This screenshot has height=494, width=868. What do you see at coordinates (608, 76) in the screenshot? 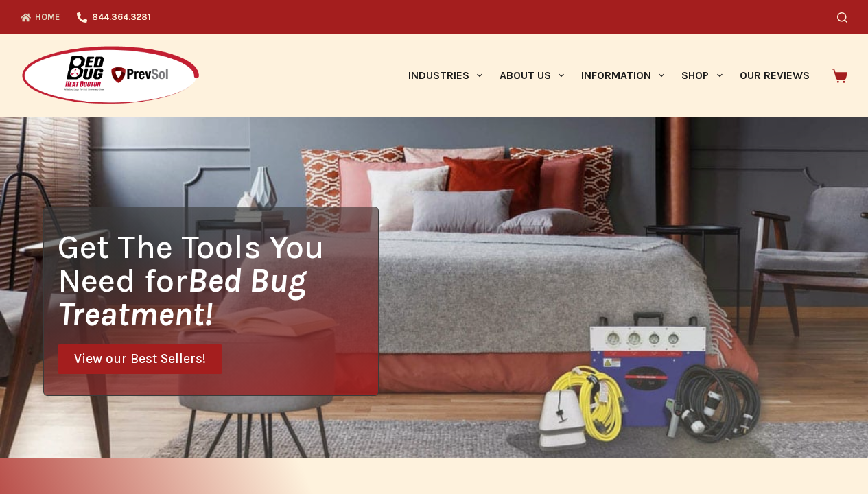
I see `nav: Primary` at bounding box center [608, 76].